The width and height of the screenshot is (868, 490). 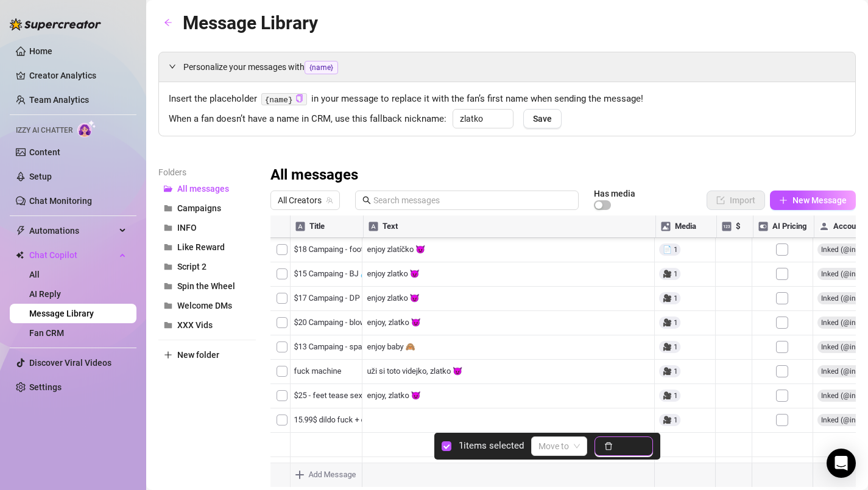 I want to click on img: Chat Copilot, so click(x=20, y=255).